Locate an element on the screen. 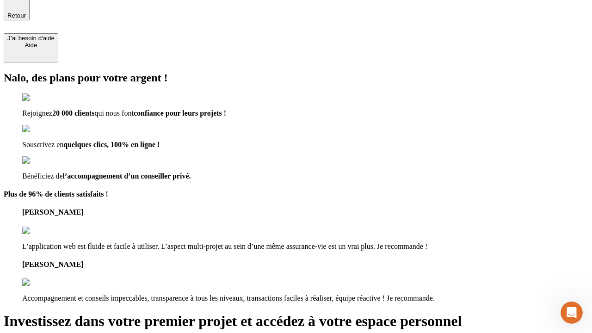 This screenshot has height=333, width=592. span: l’accompagnement d’un conseiller privé. is located at coordinates (127, 176).